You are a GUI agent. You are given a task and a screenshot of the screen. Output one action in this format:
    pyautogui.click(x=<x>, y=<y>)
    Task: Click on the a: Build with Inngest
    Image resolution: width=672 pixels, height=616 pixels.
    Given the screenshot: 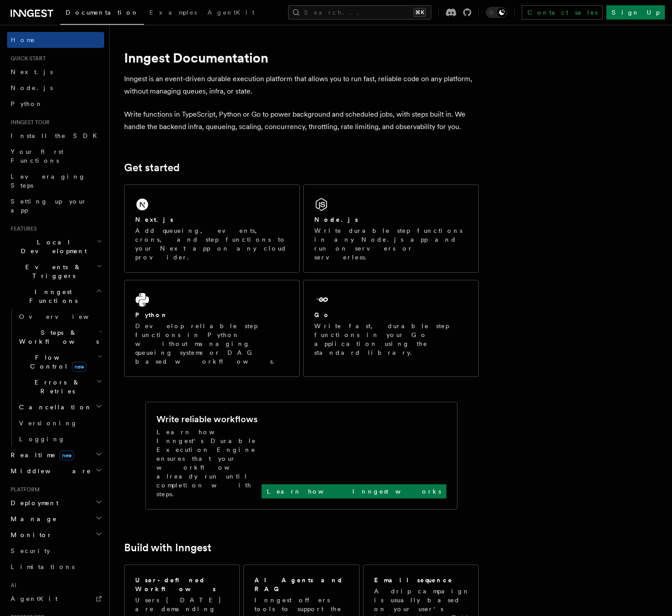 What is the action you would take?
    pyautogui.click(x=168, y=547)
    